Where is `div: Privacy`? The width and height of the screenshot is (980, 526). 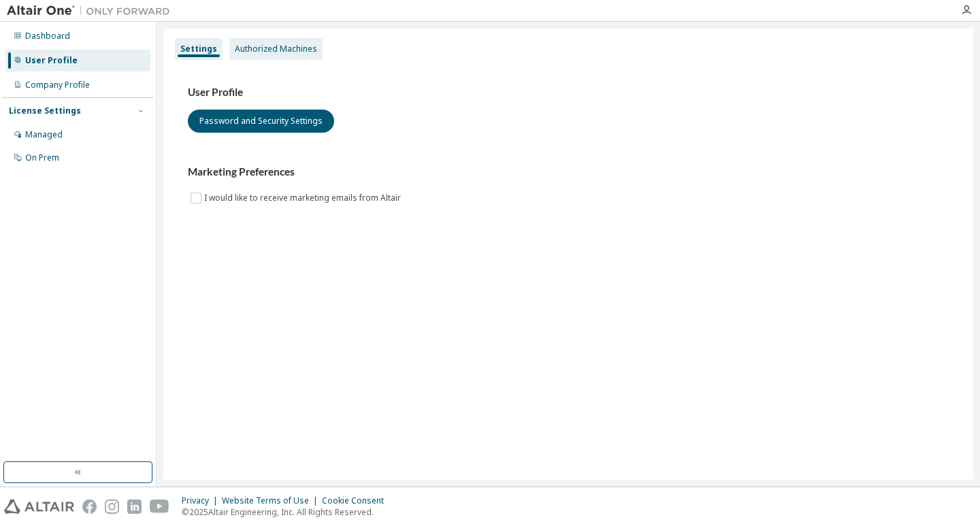 div: Privacy is located at coordinates (201, 501).